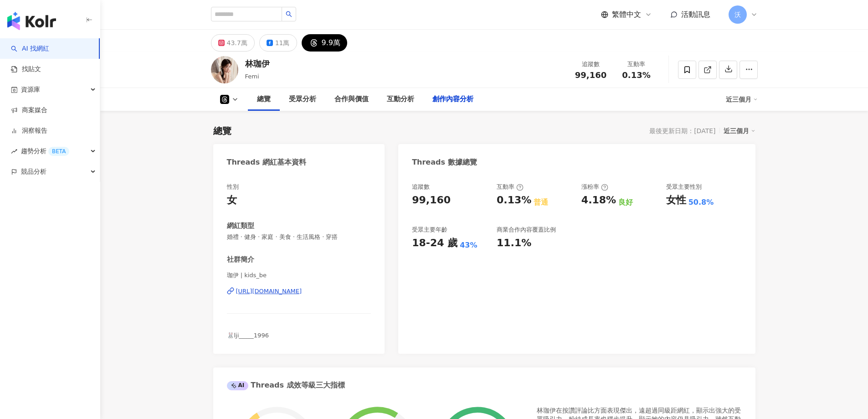  I want to click on span: 活動訊息, so click(695, 14).